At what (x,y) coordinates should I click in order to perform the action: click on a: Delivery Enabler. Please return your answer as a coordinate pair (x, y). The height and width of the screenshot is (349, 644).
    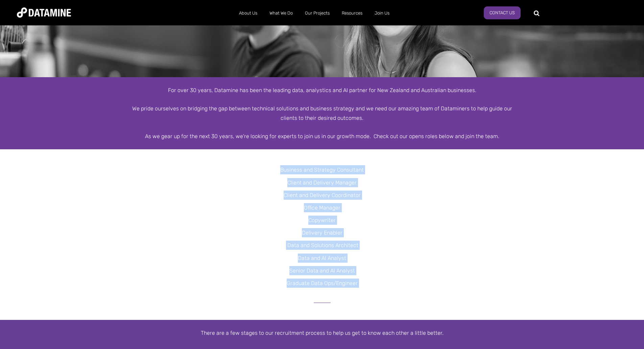
    Looking at the image, I should click on (322, 232).